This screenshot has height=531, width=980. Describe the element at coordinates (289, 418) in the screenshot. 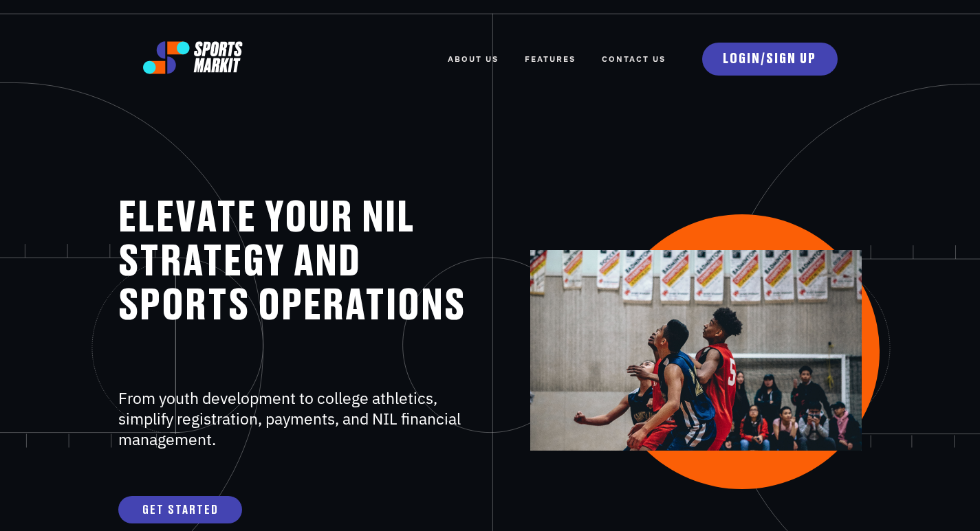

I see `span: From youth development to college athletics, simplify registration, payments, and NIL financial m...` at that location.